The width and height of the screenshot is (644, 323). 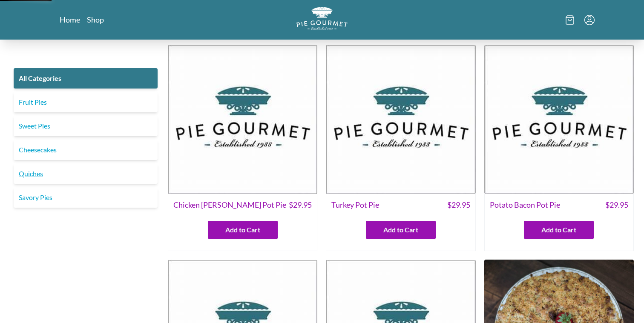 What do you see at coordinates (525, 205) in the screenshot?
I see `span: Potato Bacon Pot Pie` at bounding box center [525, 205].